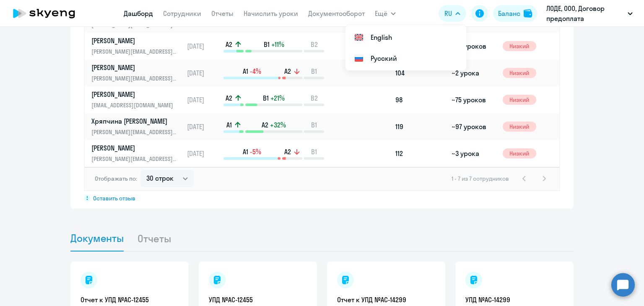 The width and height of the screenshot is (644, 306). I want to click on a: УПД №AC-14299, so click(515, 300).